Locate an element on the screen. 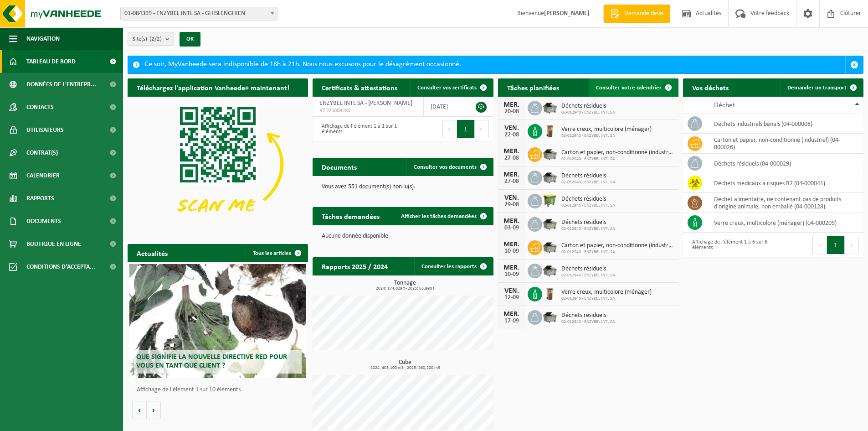  span: Conditions d'accepta... is located at coordinates (61, 267).